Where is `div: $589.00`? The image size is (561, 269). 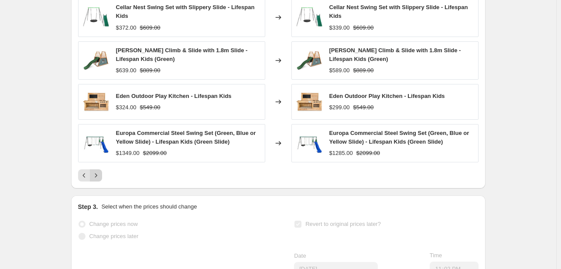
div: $589.00 is located at coordinates (339, 71).